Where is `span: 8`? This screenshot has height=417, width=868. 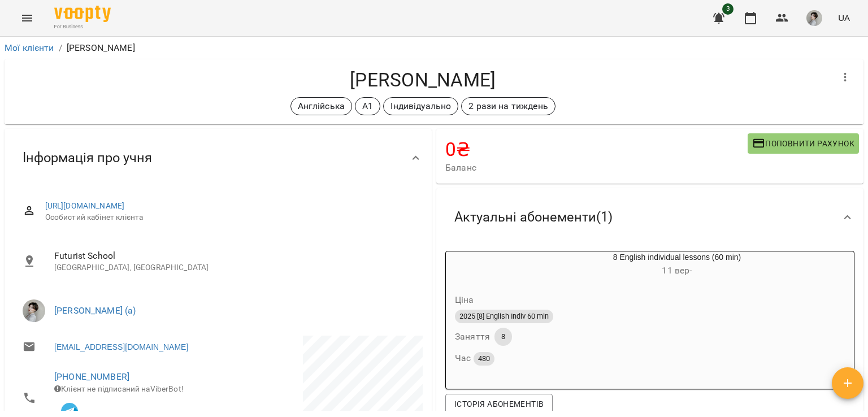
span: 8 is located at coordinates (503, 337).